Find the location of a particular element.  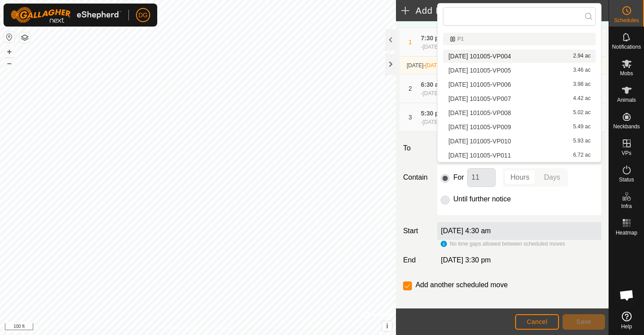

span: 3 is located at coordinates (410, 117).